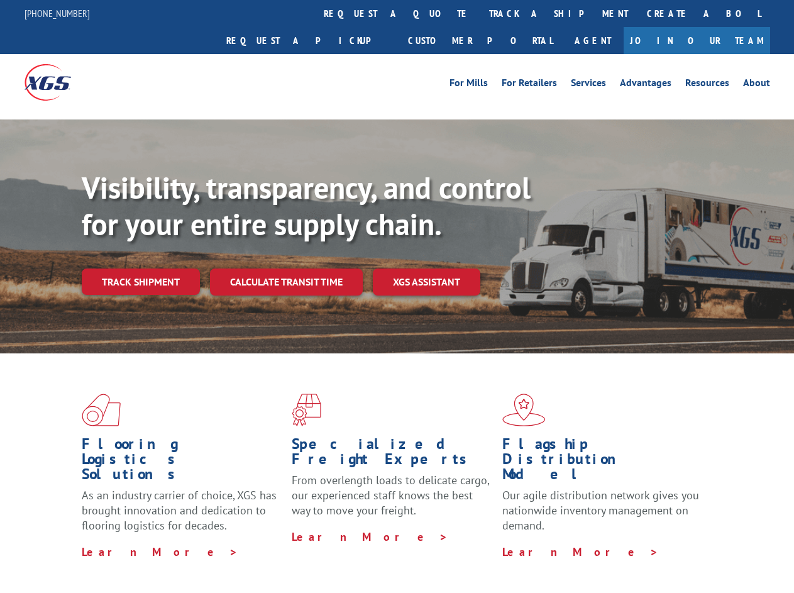 Image resolution: width=794 pixels, height=593 pixels. I want to click on a: For Retailers, so click(529, 85).